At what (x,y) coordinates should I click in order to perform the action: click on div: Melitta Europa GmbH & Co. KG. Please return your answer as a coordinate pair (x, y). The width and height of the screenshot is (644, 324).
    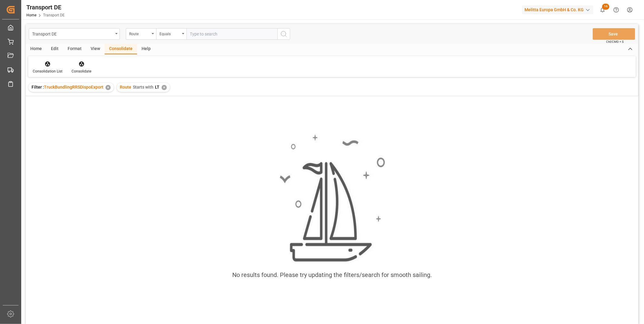
    Looking at the image, I should click on (558, 10).